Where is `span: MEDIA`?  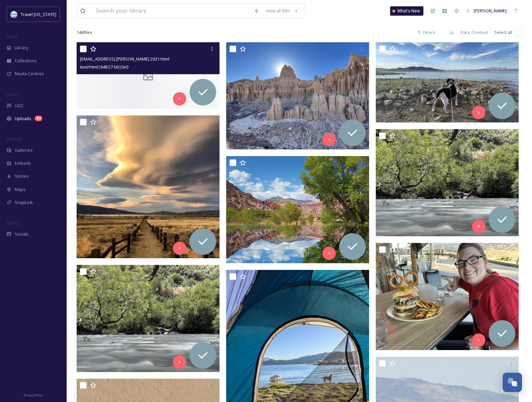
span: MEDIA is located at coordinates (13, 37).